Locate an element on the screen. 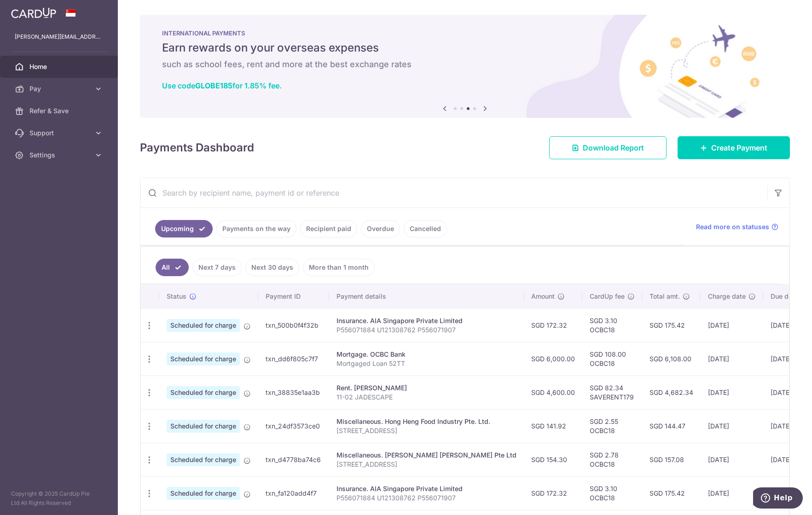  td: SGD 108.00 OCBC18 is located at coordinates (613, 359).